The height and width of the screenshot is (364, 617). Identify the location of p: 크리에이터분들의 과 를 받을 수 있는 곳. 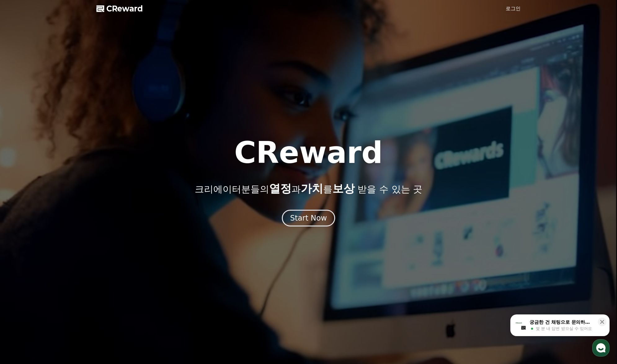
(308, 189).